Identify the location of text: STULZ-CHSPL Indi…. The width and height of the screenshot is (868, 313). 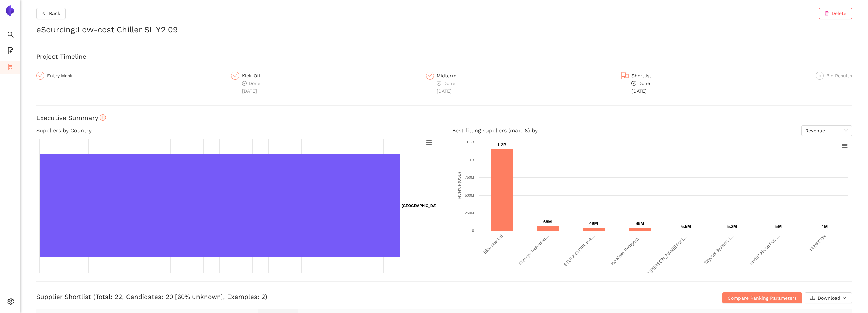
(580, 250).